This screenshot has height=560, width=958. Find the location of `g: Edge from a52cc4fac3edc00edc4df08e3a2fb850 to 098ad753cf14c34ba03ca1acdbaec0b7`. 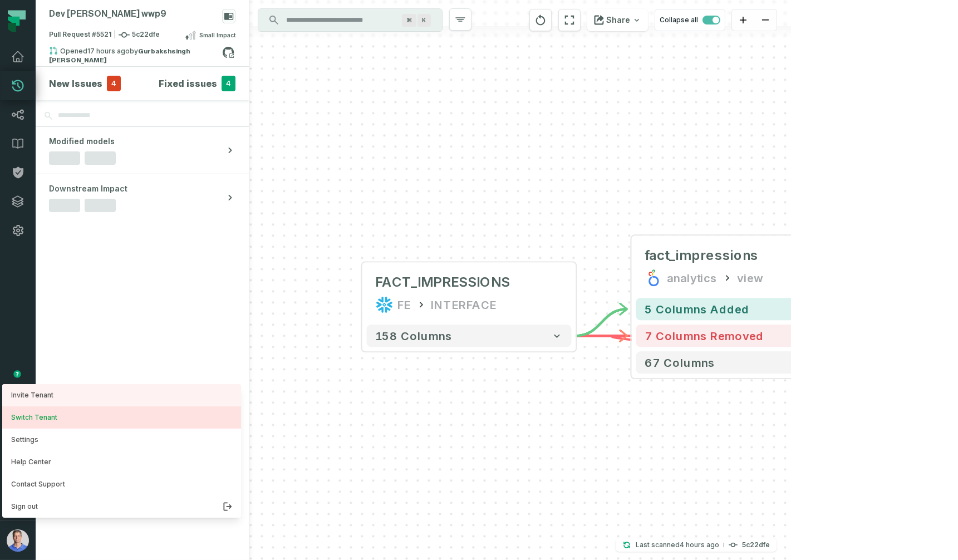

g: Edge from a52cc4fac3edc00edc4df08e3a2fb850 to 098ad753cf14c34ba03ca1acdbaec0b7 is located at coordinates (601, 322).